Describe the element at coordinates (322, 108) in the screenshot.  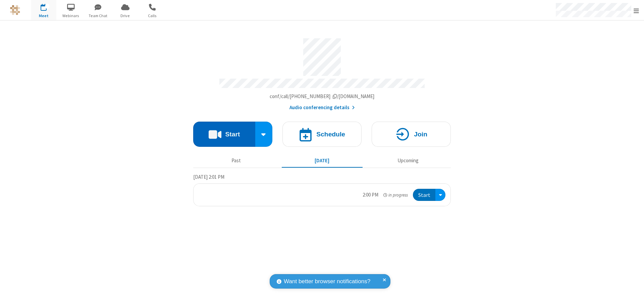
I see `button: Audio conferencing details` at that location.